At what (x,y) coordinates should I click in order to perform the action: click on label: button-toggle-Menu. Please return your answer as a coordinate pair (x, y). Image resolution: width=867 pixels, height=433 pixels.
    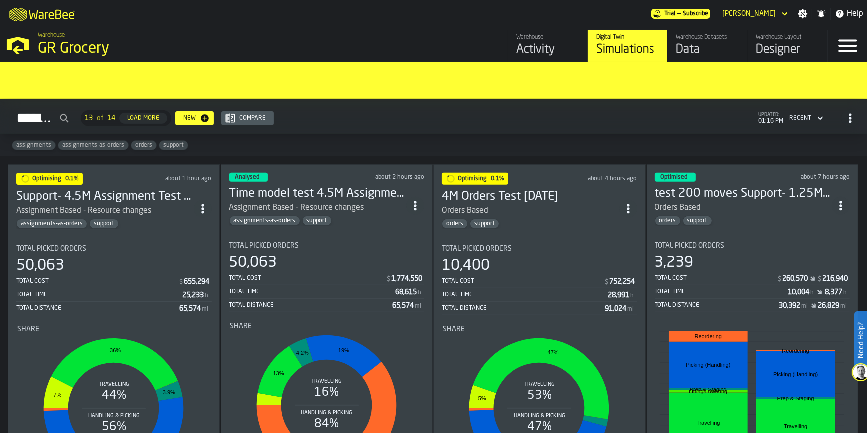
    Looking at the image, I should click on (847, 46).